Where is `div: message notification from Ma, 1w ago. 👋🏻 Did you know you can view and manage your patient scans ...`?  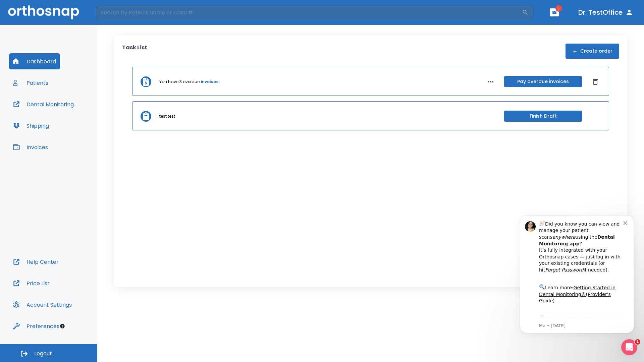
div: message notification from Ma, 1w ago. 👋🏻 Did you know you can view and manage your patient scans ... is located at coordinates (67, 69).